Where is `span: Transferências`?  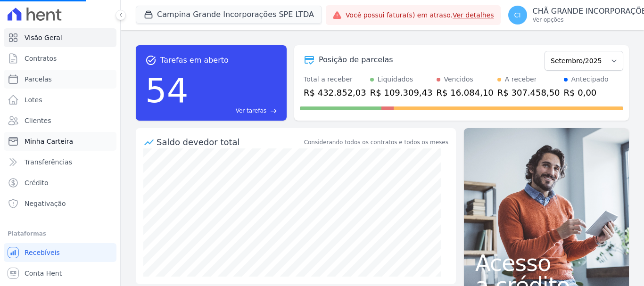 span: Transferências is located at coordinates (48, 162).